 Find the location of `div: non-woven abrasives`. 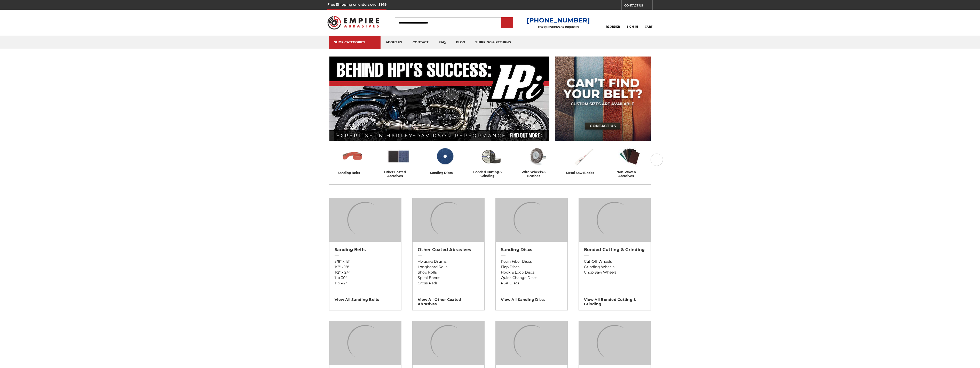

div: non-woven abrasives is located at coordinates (629, 174).